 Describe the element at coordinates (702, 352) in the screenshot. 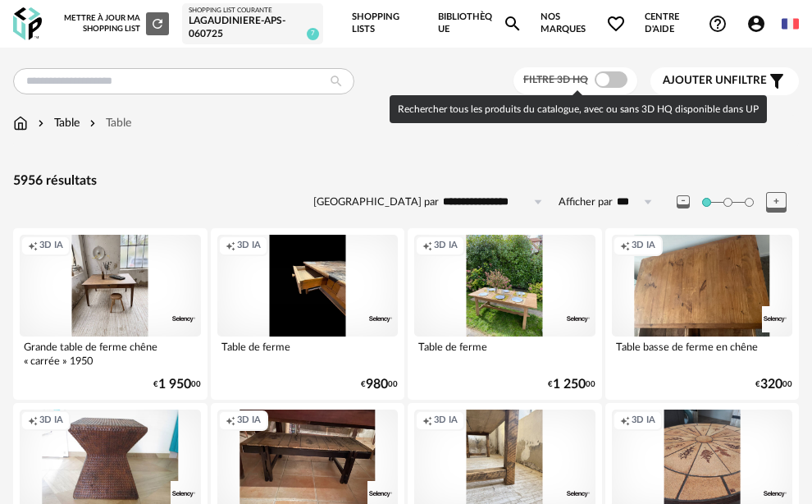

I see `div: Table basse de ferme en chêne` at that location.